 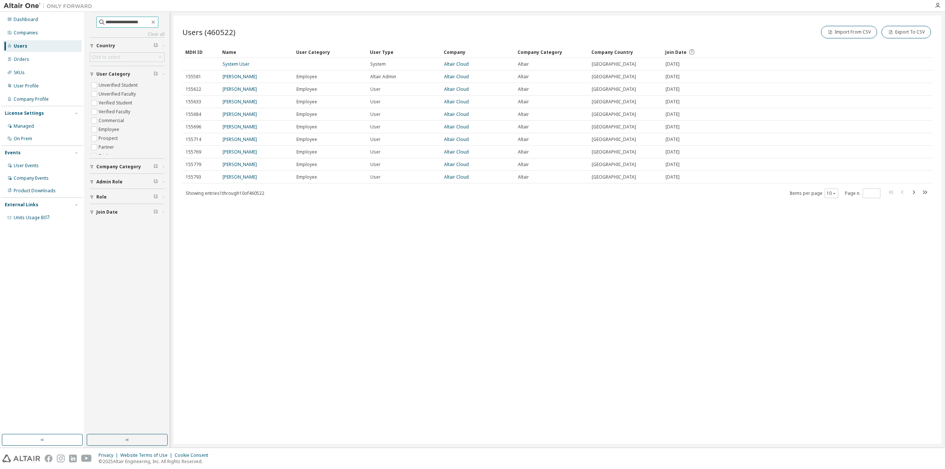 I want to click on img: facebook.svg, so click(x=48, y=459).